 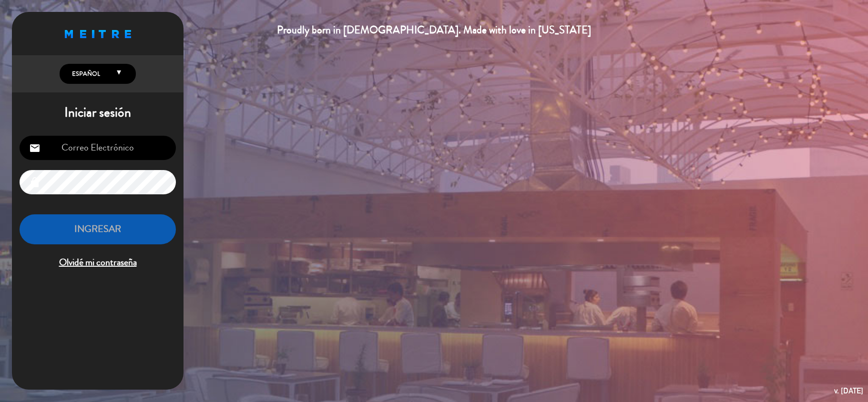 What do you see at coordinates (98, 262) in the screenshot?
I see `span: Olvidé mi contraseña` at bounding box center [98, 262].